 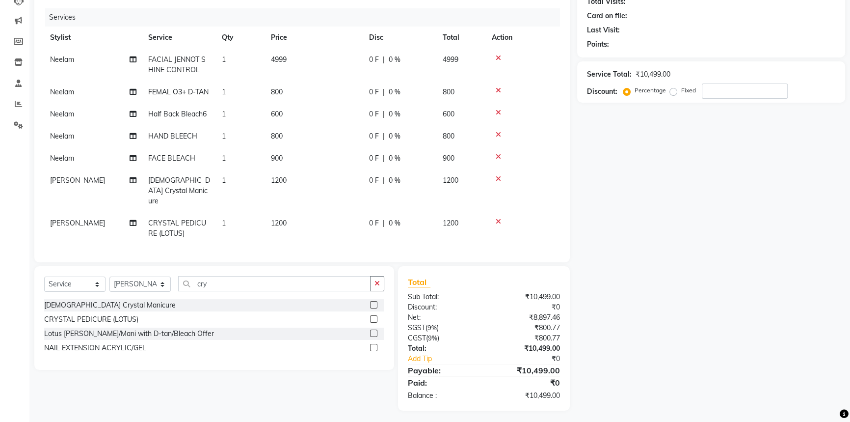 I want to click on div: Paid:, so click(x=442, y=382).